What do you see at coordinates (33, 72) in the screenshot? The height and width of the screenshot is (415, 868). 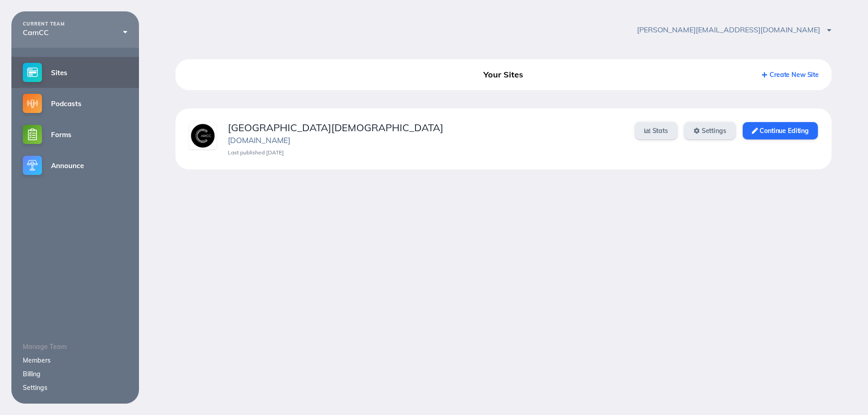 I see `img: sites-small@2x.png` at bounding box center [33, 72].